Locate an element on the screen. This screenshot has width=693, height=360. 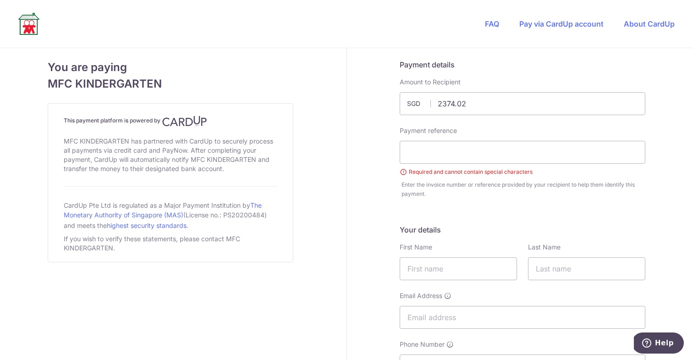
a: Pay via CardUp account is located at coordinates (562, 24).